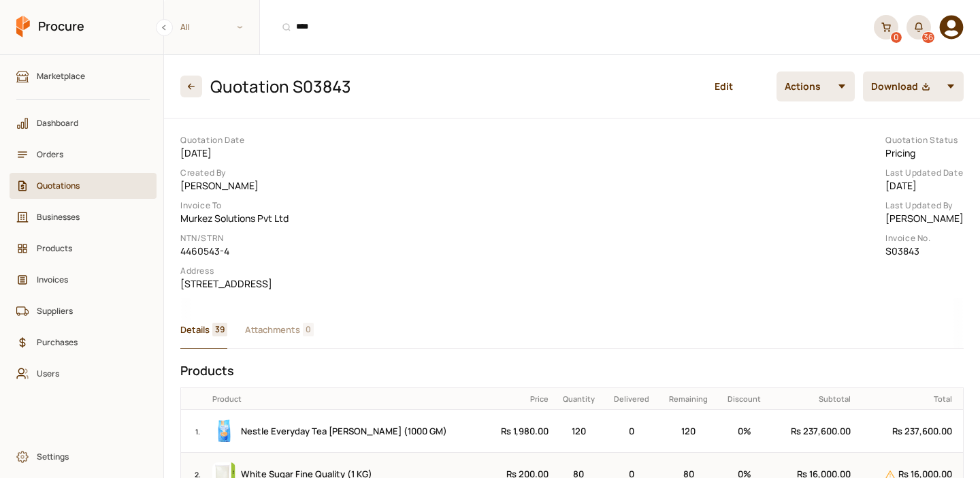  I want to click on th: Remaining, so click(688, 399).